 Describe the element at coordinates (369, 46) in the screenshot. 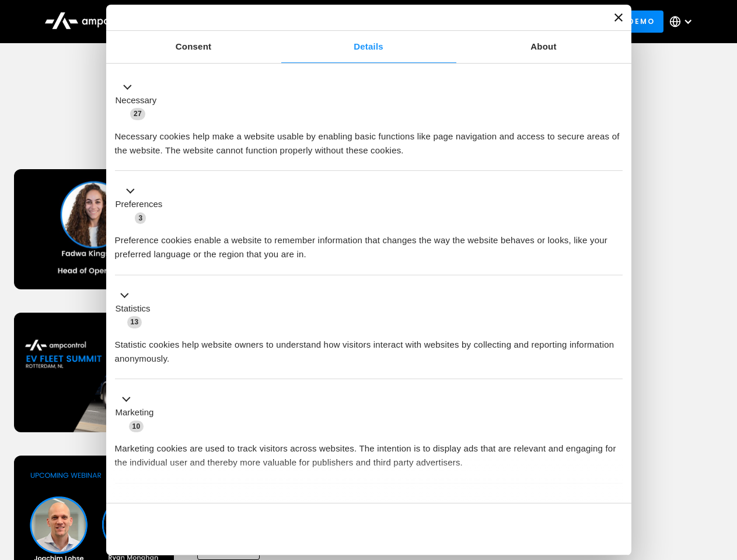

I see `a: Details` at that location.